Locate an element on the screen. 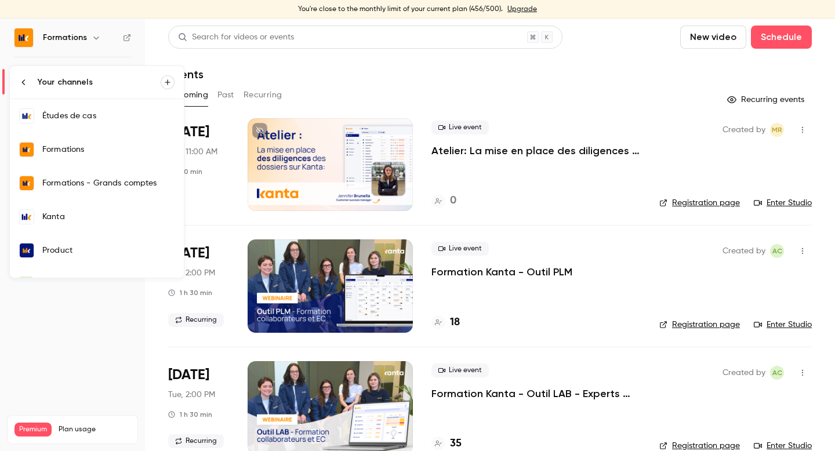 This screenshot has height=451, width=835. div: Études de cas is located at coordinates (108, 116).